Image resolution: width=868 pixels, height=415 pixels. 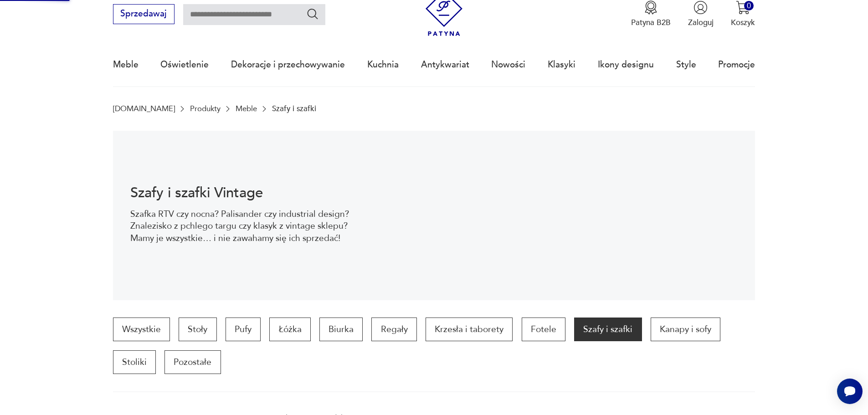 I want to click on p: Biurka, so click(x=341, y=329).